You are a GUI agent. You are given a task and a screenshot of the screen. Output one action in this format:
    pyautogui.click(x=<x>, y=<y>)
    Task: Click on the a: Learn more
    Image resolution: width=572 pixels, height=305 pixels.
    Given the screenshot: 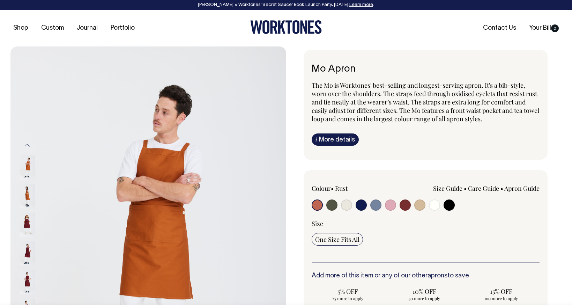 What is the action you would take?
    pyautogui.click(x=361, y=5)
    